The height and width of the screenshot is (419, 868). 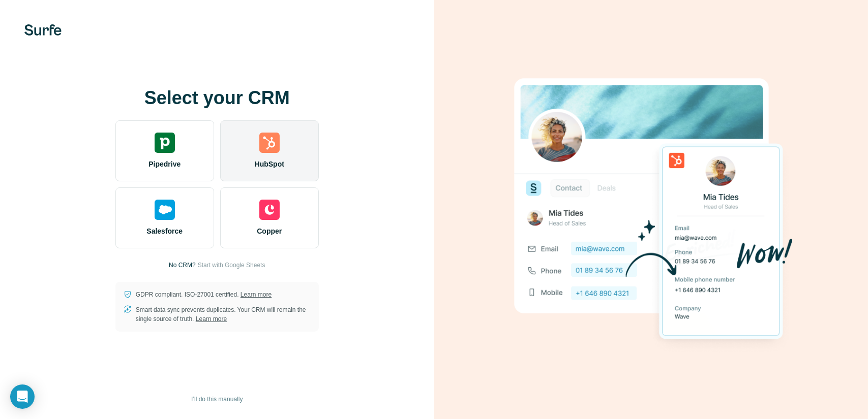 What do you see at coordinates (269, 231) in the screenshot?
I see `span: Copper` at bounding box center [269, 231].